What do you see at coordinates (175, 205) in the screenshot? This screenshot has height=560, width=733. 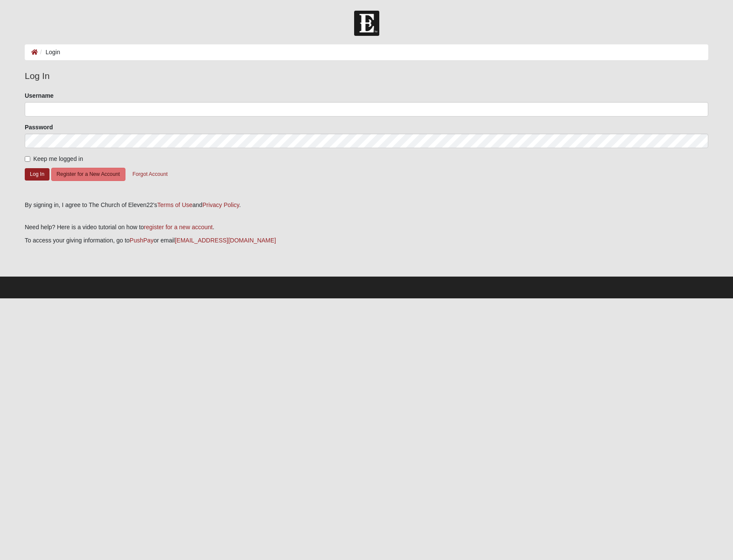 I see `a: Terms of Use` at bounding box center [175, 205].